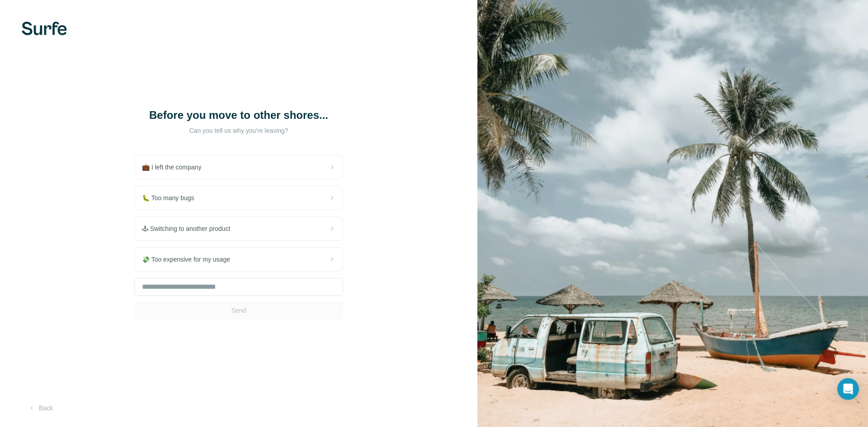 The width and height of the screenshot is (868, 427). What do you see at coordinates (848, 389) in the screenshot?
I see `div: Open Intercom Messenger` at bounding box center [848, 389].